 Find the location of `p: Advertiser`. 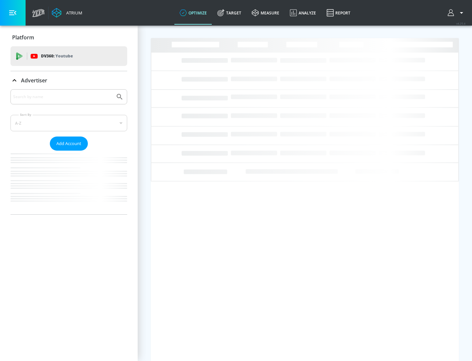

p: Advertiser is located at coordinates (34, 80).